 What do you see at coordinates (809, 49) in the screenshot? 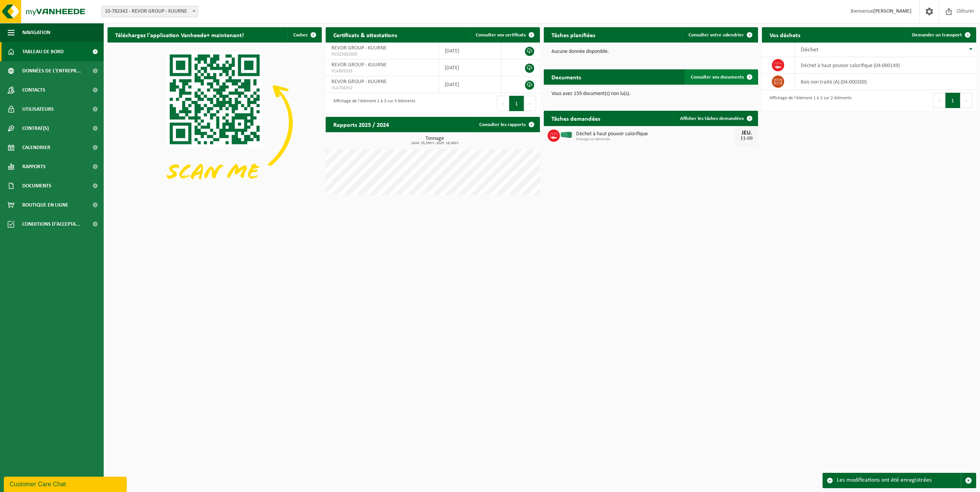
I see `span: Déchet` at bounding box center [809, 49].